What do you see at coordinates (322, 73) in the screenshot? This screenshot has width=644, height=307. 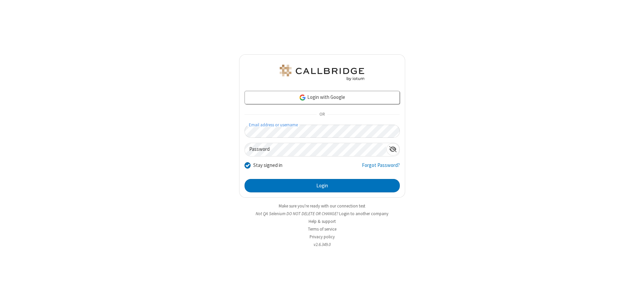 I see `img: QA Selenium DO NOT DELETE OR CHANGE` at bounding box center [322, 73].